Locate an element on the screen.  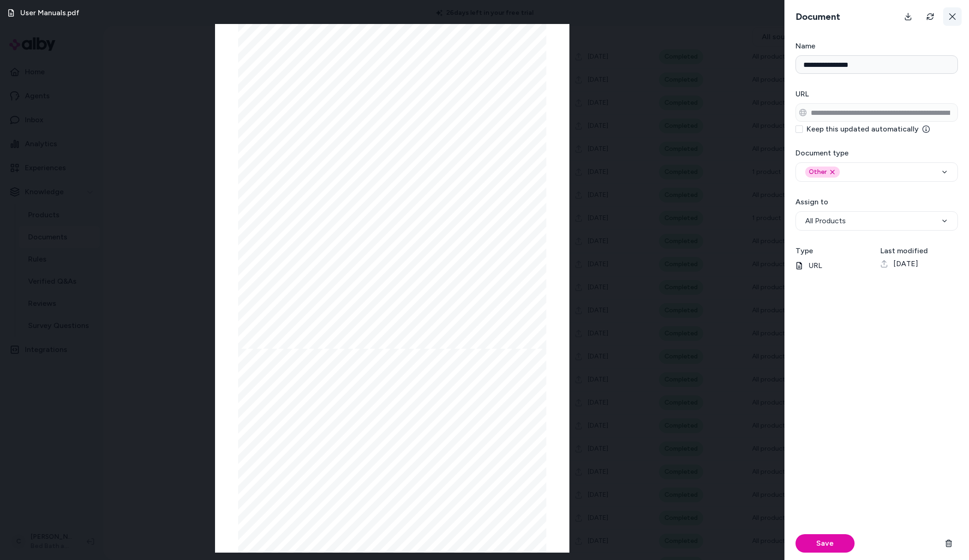
h3: Last modified is located at coordinates (919, 251).